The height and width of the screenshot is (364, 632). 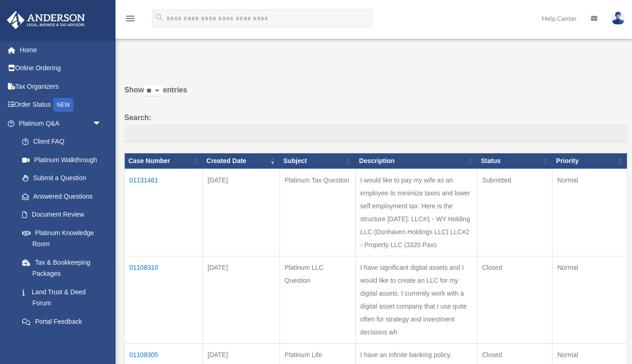 I want to click on a: Land Trust & Deed Forum, so click(x=62, y=297).